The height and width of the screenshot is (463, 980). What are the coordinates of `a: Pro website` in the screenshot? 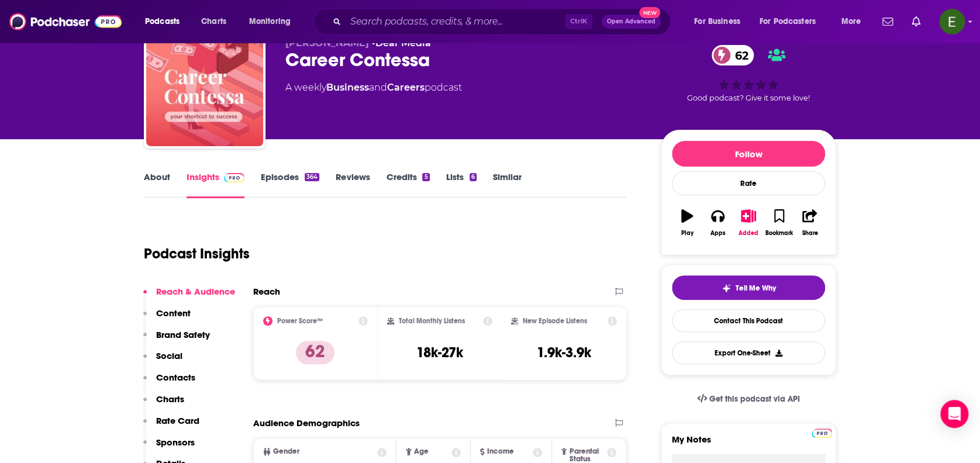 It's located at (821, 432).